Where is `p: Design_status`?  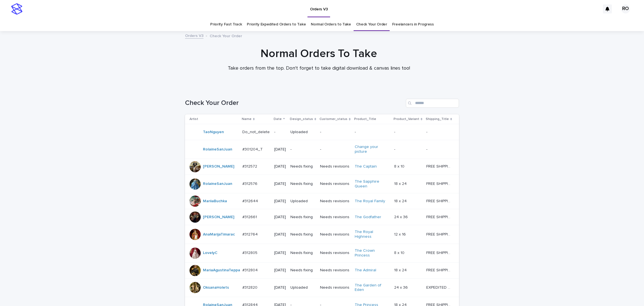 p: Design_status is located at coordinates (302, 119).